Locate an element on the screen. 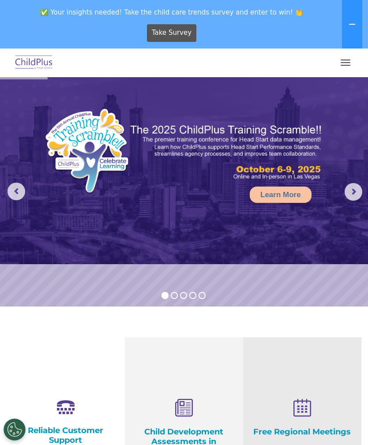  a: Learn More is located at coordinates (280, 194).